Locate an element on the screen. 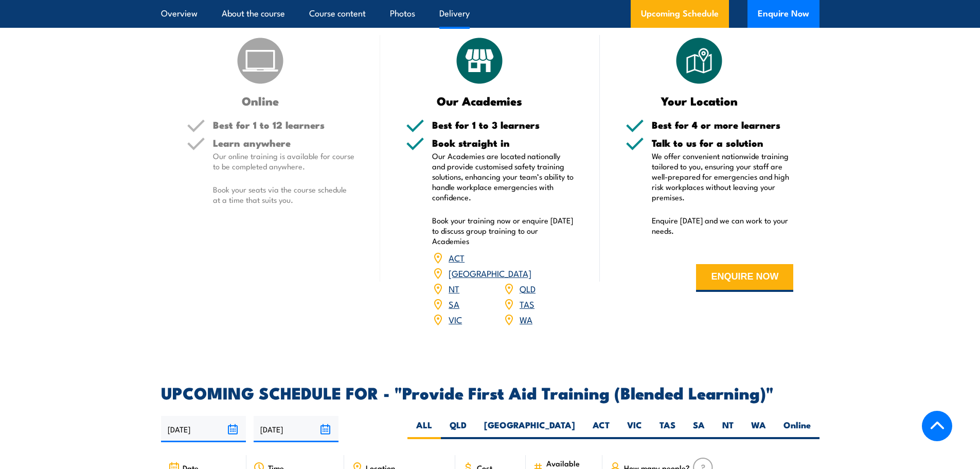 Image resolution: width=980 pixels, height=469 pixels. label: ALL is located at coordinates (424, 429).